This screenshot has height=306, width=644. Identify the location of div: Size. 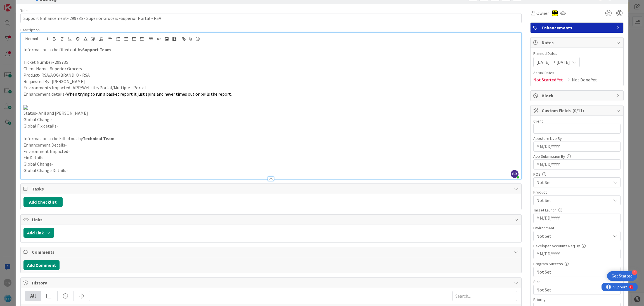
(577, 281).